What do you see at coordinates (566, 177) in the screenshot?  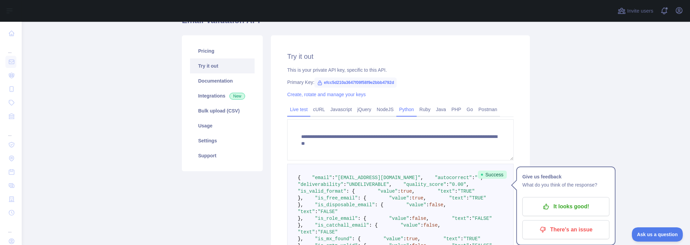 I see `h1: Give us feedback` at bounding box center [566, 177].